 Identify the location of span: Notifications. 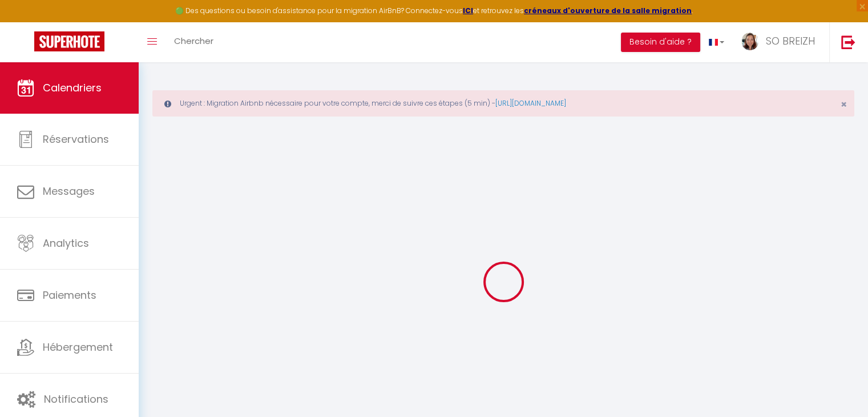
(76, 399).